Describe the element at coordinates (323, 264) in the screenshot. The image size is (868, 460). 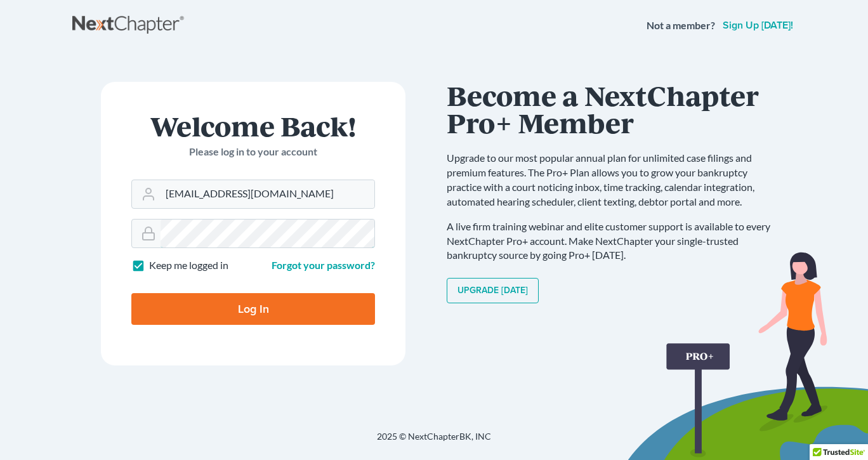
I see `a: Forgot your password?` at that location.